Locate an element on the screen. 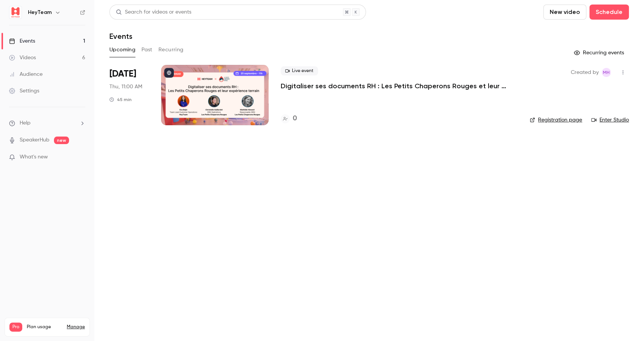 This screenshot has width=644, height=341. span: new is located at coordinates (62, 141).